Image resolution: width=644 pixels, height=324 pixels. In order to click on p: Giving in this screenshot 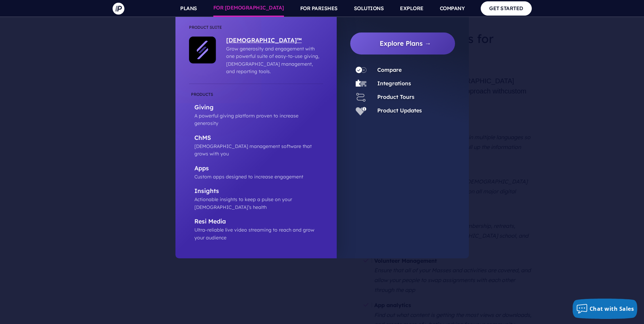, I will do `click(259, 108)`.